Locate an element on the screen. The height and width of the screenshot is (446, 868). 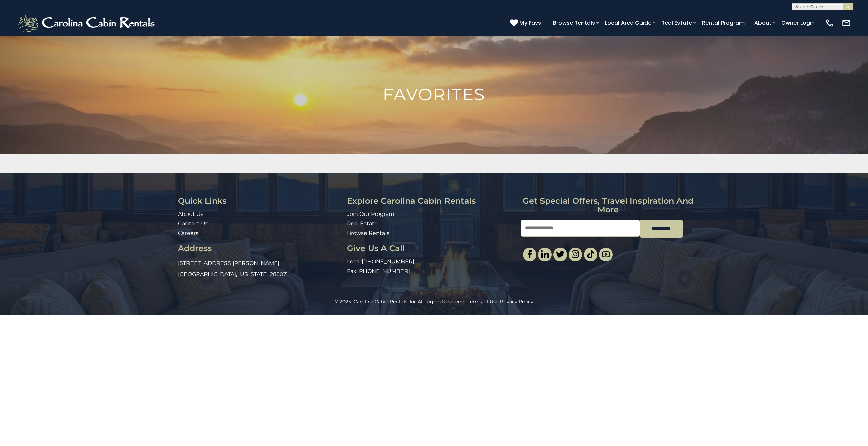
h3: Get special offers, travel inspiration and more is located at coordinates (608, 205).